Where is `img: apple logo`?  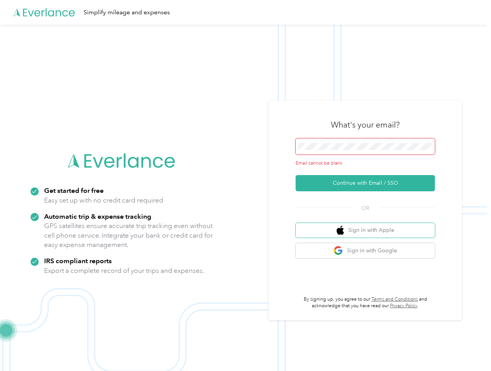 img: apple logo is located at coordinates (340, 231).